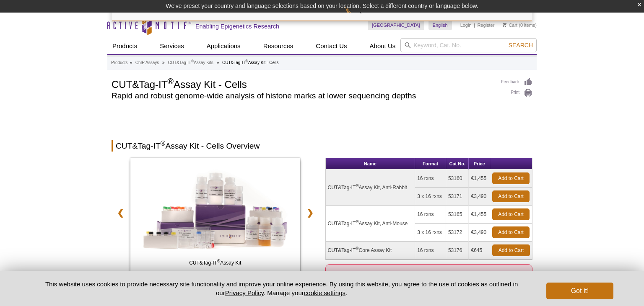  Describe the element at coordinates (517, 93) in the screenshot. I see `a: Print` at that location.